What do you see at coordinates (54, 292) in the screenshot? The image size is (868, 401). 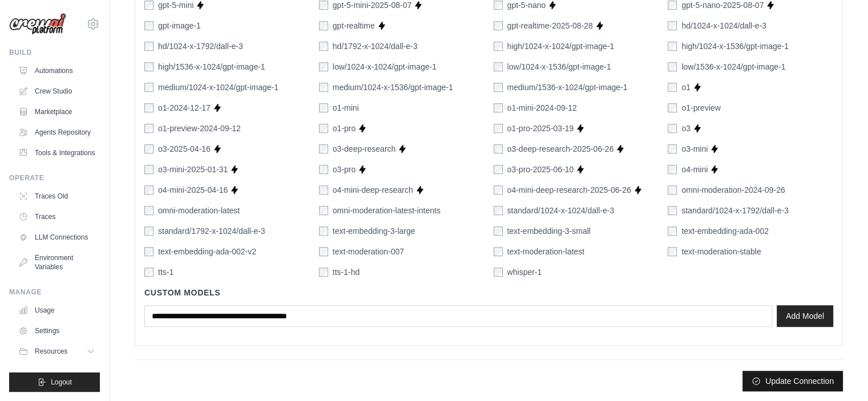 I see `div: Manage` at bounding box center [54, 292].